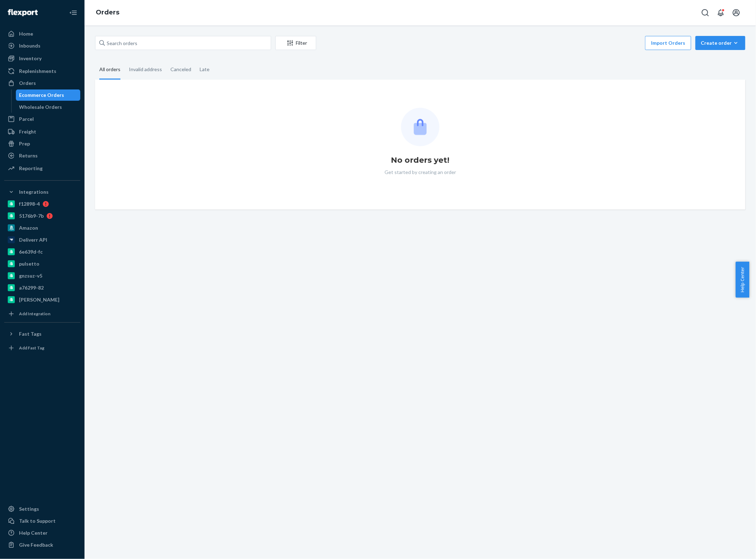 The image size is (756, 559). What do you see at coordinates (29, 509) in the screenshot?
I see `div: Settings` at bounding box center [29, 509].